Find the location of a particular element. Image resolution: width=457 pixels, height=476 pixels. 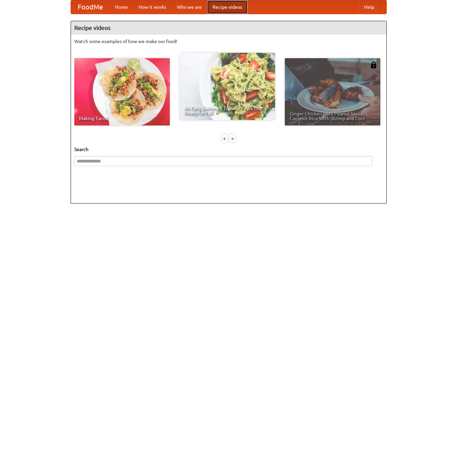

span: An Easy, Summery Tomato Pasta That's Ready for Fall is located at coordinates (227, 110).